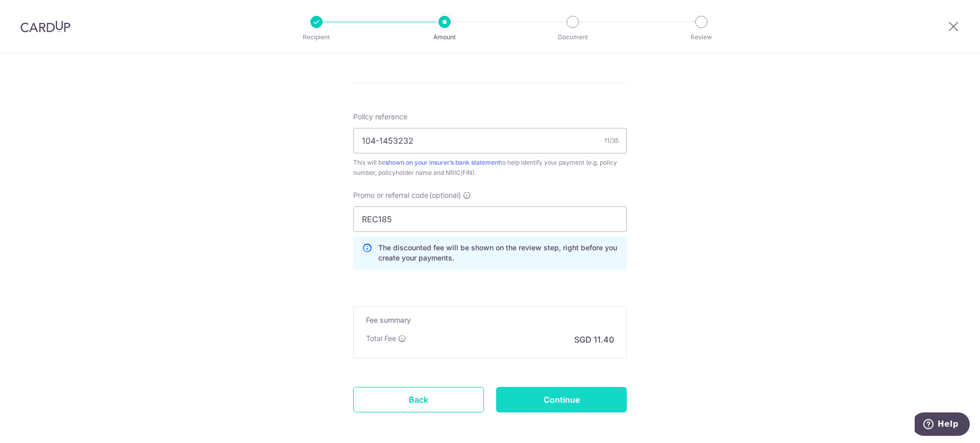 The height and width of the screenshot is (443, 980). Describe the element at coordinates (418, 400) in the screenshot. I see `a: Back` at that location.